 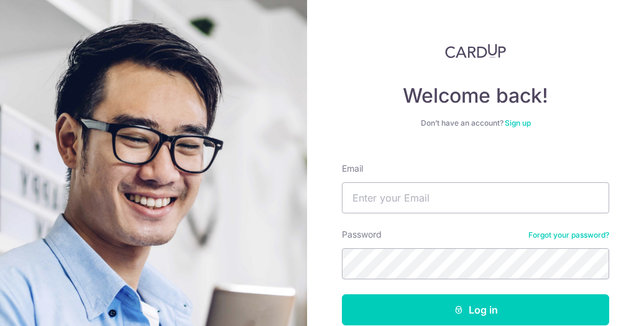 What do you see at coordinates (352, 169) in the screenshot?
I see `label: Email` at bounding box center [352, 169].